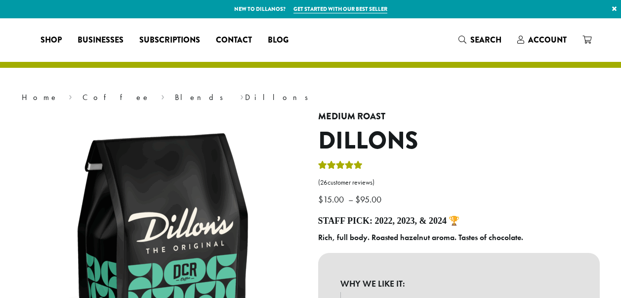  I want to click on span: Contact, so click(234, 40).